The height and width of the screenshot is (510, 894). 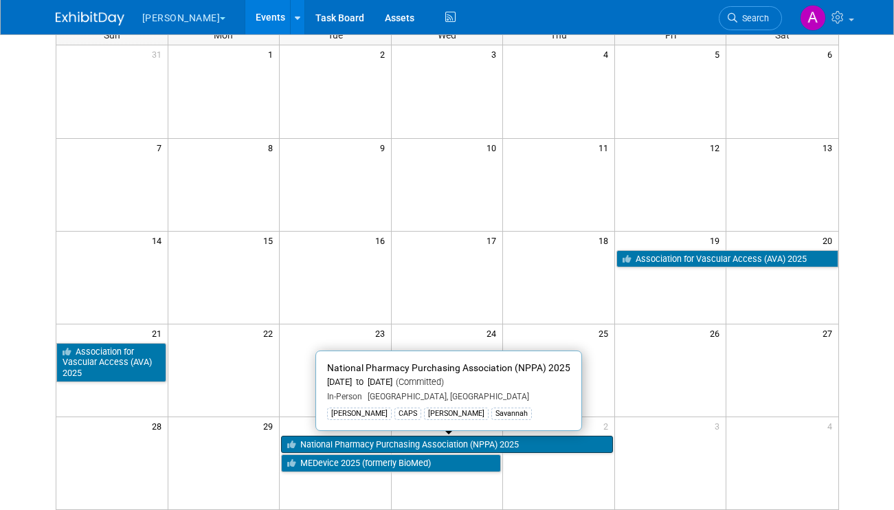 I want to click on div: Savannah, so click(x=511, y=413).